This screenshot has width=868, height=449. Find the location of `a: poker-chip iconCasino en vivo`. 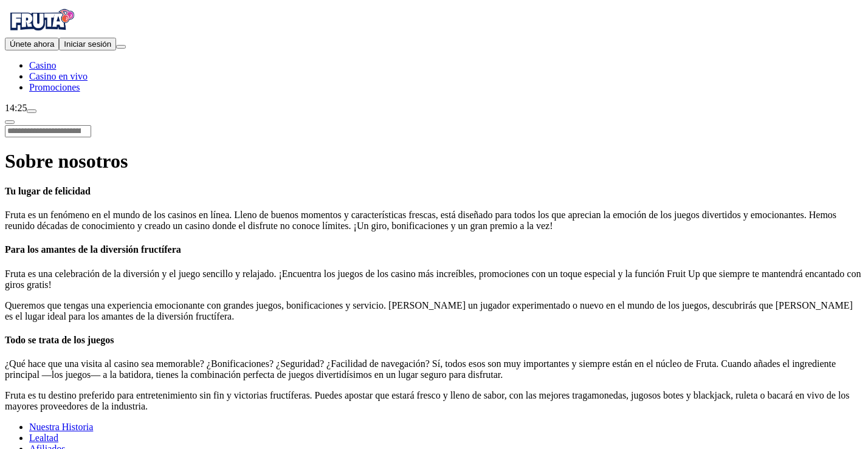

a: poker-chip iconCasino en vivo is located at coordinates (58, 76).